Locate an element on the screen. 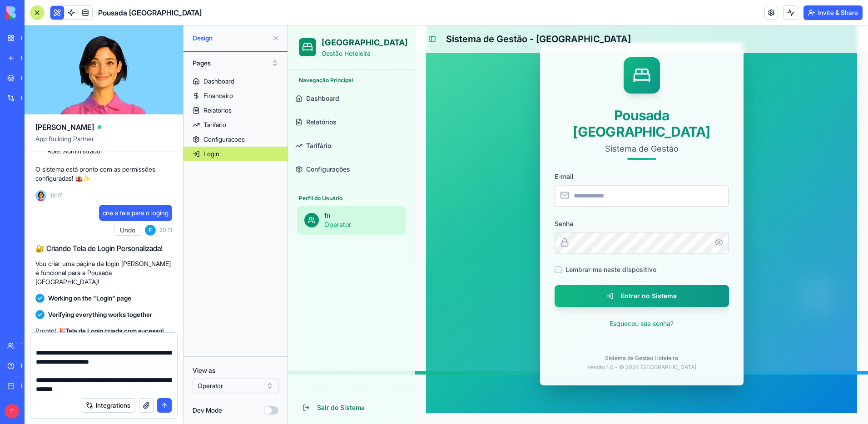  a: Integrations is located at coordinates (20, 98).